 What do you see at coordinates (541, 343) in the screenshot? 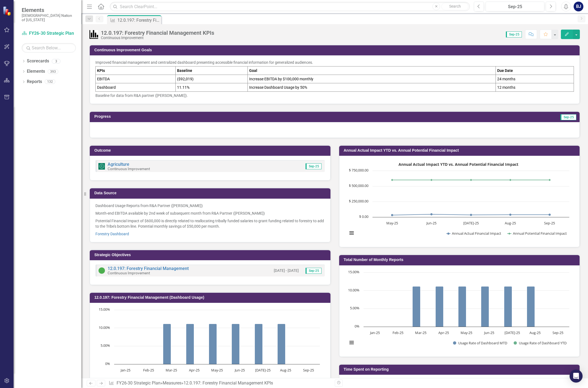
I see `button: Show Usage Rate of Dashboard YTD` at bounding box center [541, 343].